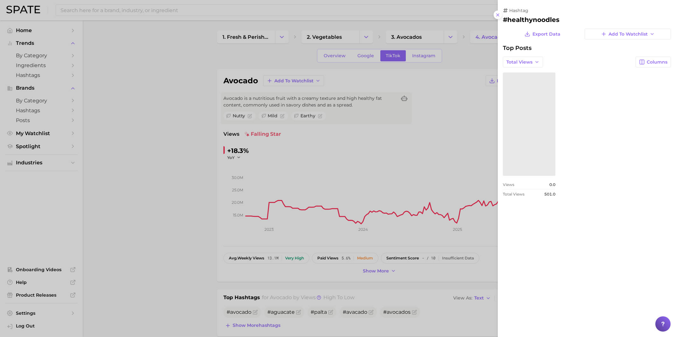 Image resolution: width=676 pixels, height=337 pixels. What do you see at coordinates (546, 34) in the screenshot?
I see `span: Export Data` at bounding box center [546, 34].